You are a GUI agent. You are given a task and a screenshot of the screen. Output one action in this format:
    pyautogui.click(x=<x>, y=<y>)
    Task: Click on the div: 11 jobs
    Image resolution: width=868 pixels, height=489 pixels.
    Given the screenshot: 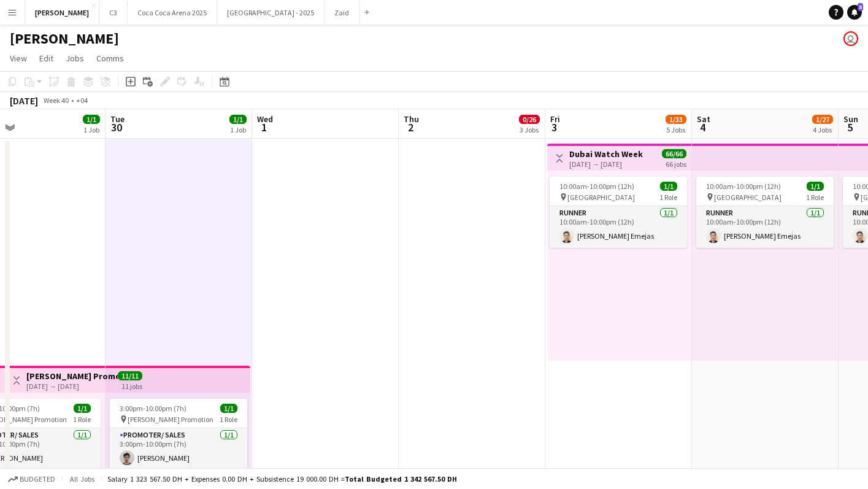 What is the action you would take?
    pyautogui.click(x=132, y=385)
    